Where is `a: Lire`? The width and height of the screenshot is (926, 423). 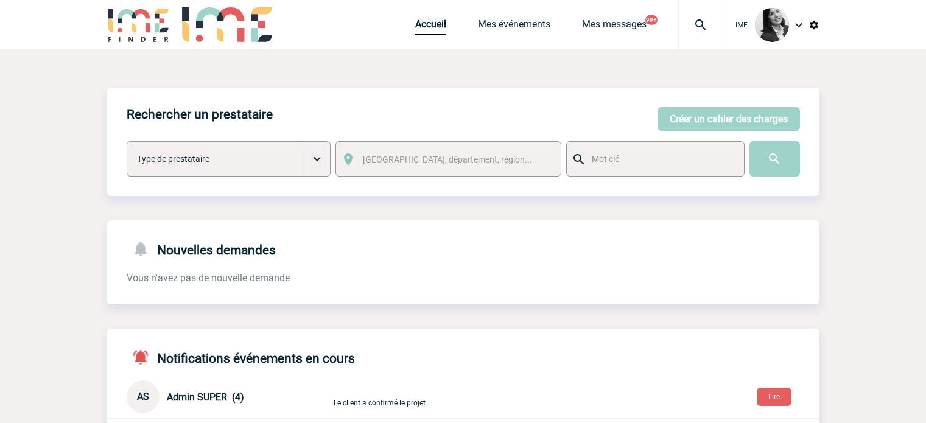 a: Lire is located at coordinates (774, 396).